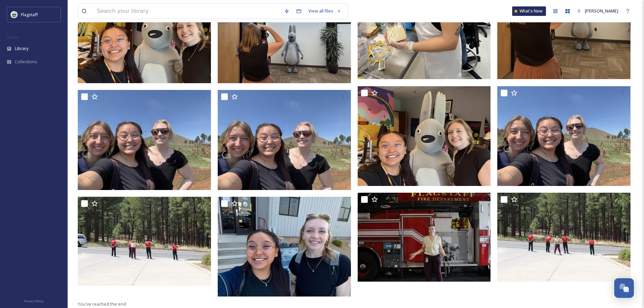  I want to click on input: Search your library, so click(187, 11).